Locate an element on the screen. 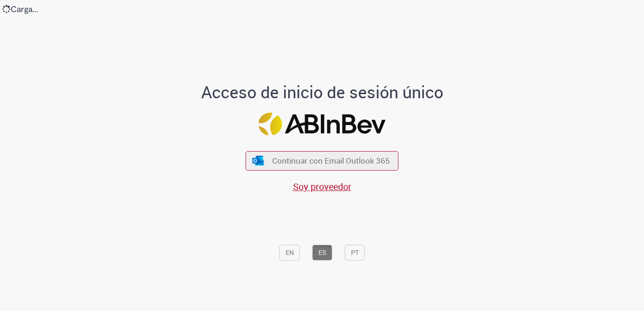  h1: Acceso de inicio de sesión único is located at coordinates (322, 92).